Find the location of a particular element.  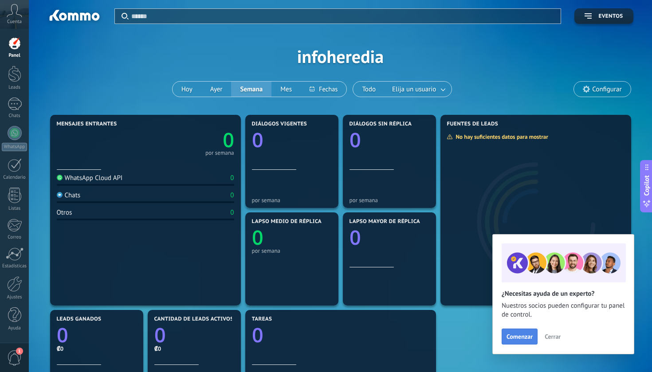

div: Ayuda is located at coordinates (15, 328).